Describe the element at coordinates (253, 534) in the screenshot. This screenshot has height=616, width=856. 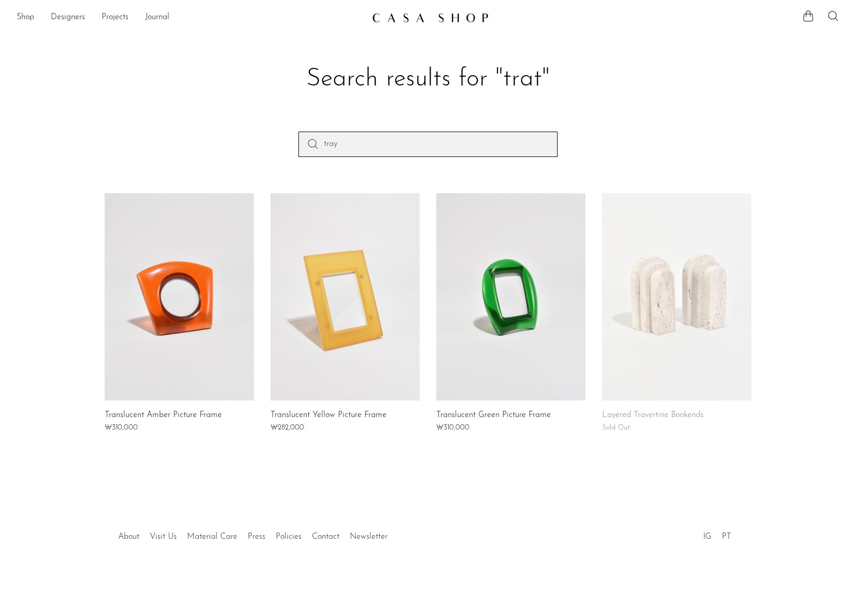
I see `ul: Quick links` at that location.